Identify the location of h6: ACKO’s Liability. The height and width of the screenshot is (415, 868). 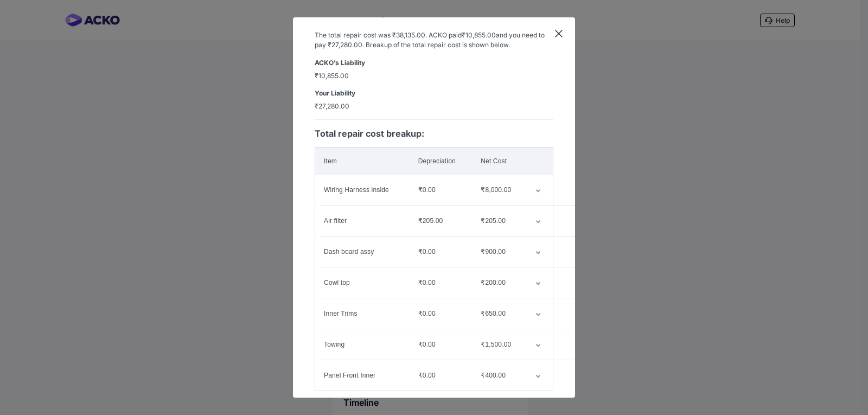
(434, 62).